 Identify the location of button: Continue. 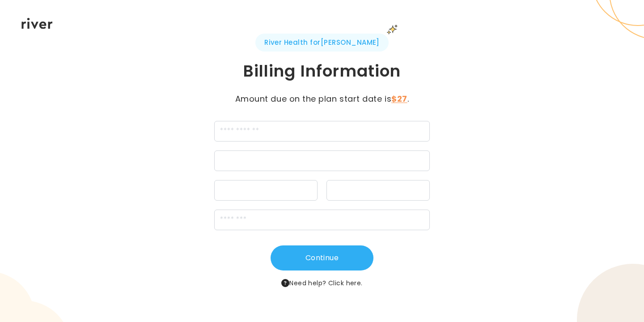
(322, 258).